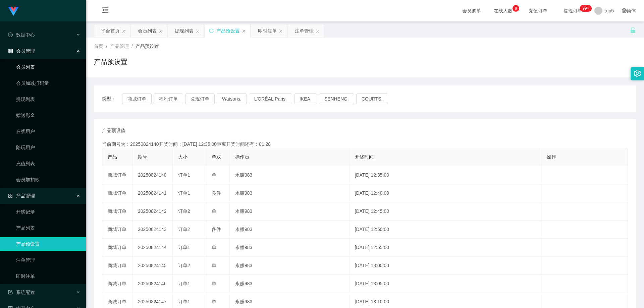  What do you see at coordinates (105, 11) in the screenshot?
I see `i: 图标: menu-fold` at bounding box center [105, 11].